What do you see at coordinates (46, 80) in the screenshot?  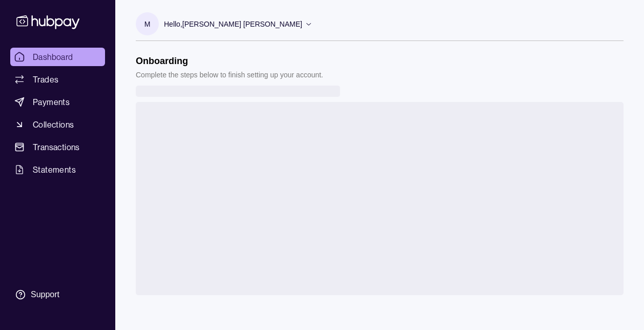 I see `span: Trades` at bounding box center [46, 80].